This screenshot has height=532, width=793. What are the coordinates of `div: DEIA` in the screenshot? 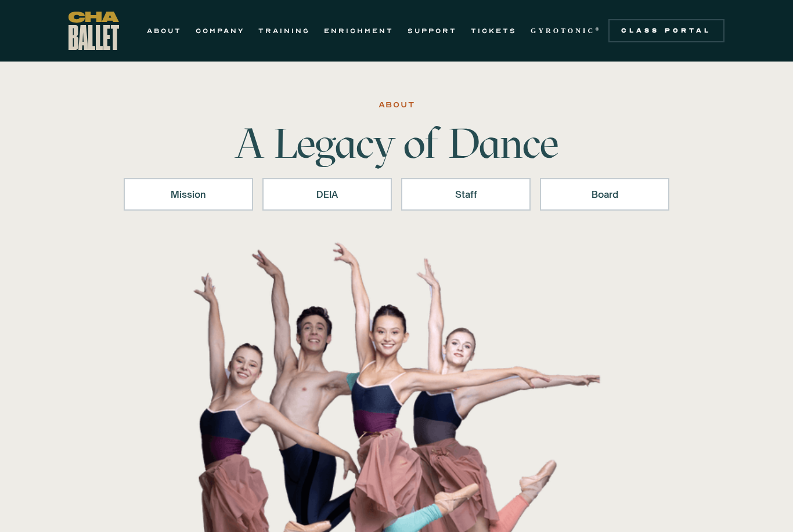 It's located at (327, 194).